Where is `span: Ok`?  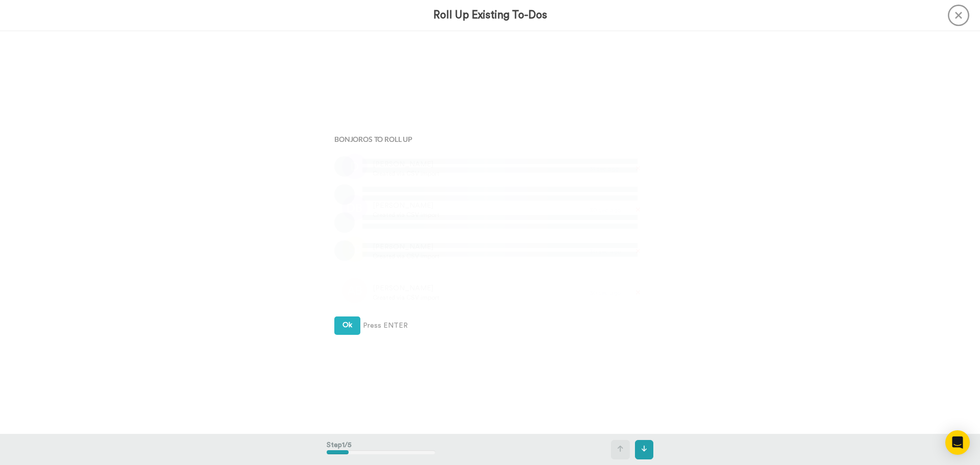 span: Ok is located at coordinates (347, 325).